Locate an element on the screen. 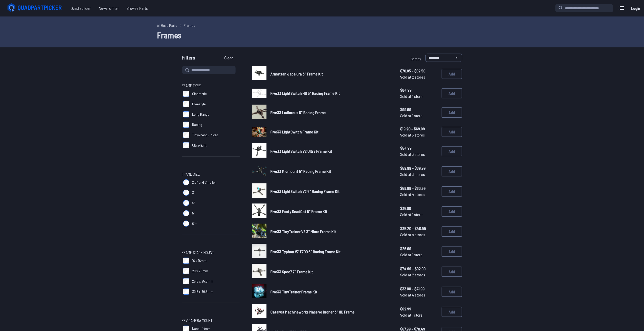 The width and height of the screenshot is (644, 331). span: Five33 TinyTrainer Frame Kit is located at coordinates (294, 291).